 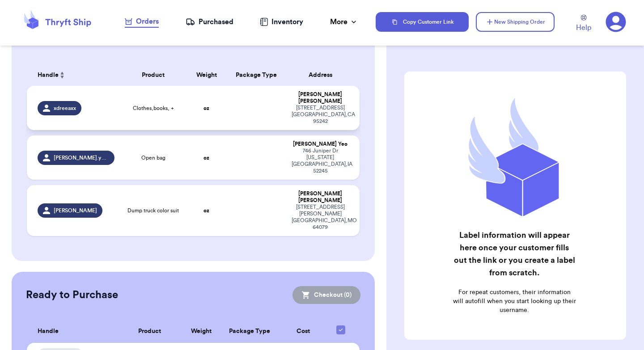 I want to click on div: Orders, so click(x=142, y=21).